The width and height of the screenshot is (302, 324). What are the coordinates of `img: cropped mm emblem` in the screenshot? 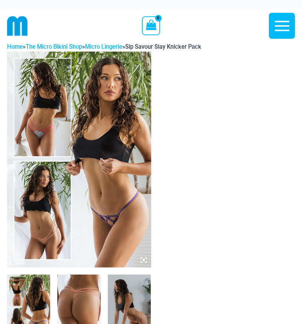 It's located at (17, 26).